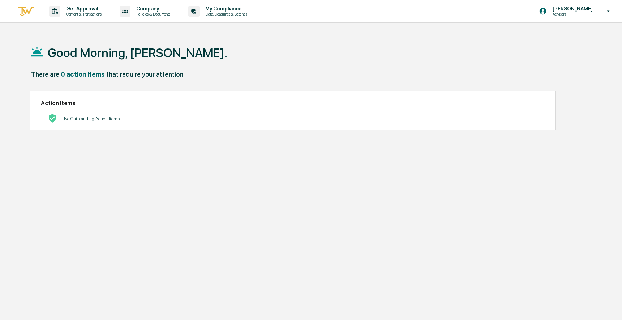 The width and height of the screenshot is (622, 320). Describe the element at coordinates (26, 11) in the screenshot. I see `img: logo` at that location.